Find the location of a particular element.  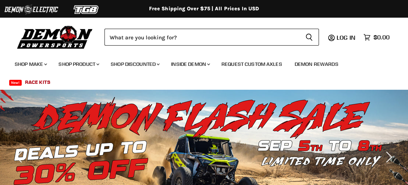

button: Previous is located at coordinates (20, 157).